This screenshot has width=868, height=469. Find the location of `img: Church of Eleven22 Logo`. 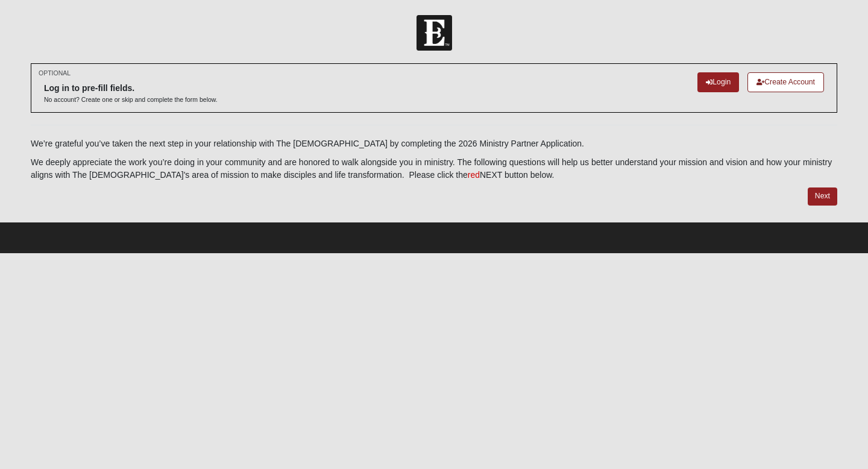

img: Church of Eleven22 Logo is located at coordinates (434, 32).